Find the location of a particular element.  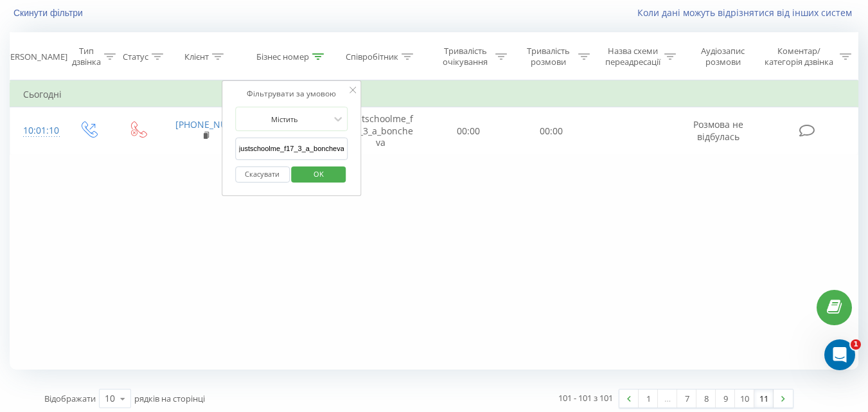

div: 101 - 101 з 101 is located at coordinates (585, 398).